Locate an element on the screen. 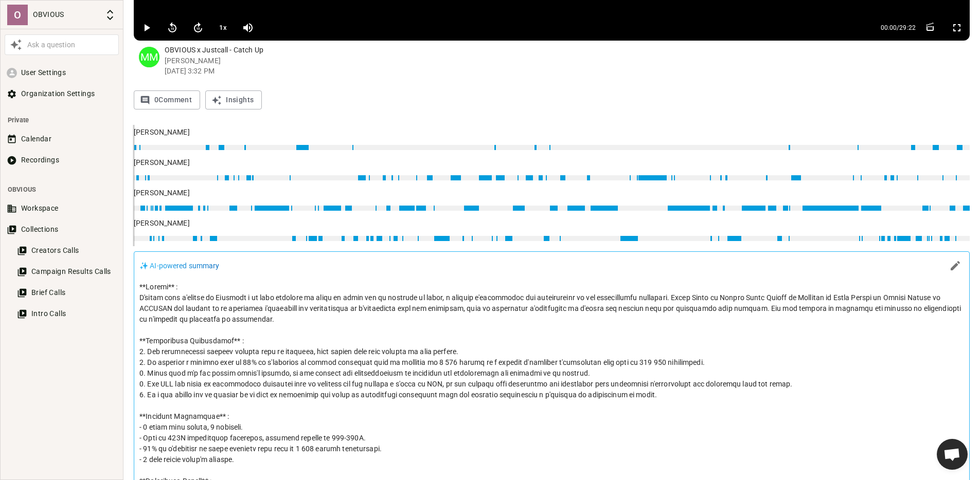 Image resolution: width=980 pixels, height=480 pixels. button: Intro Calls is located at coordinates (67, 314).